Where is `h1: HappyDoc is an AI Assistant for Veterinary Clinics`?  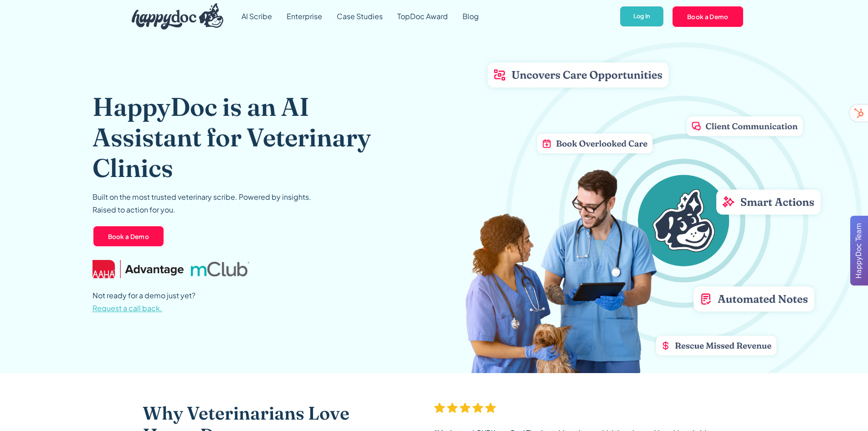 h1: HappyDoc is an AI Assistant for Veterinary Clinics is located at coordinates (246, 138).